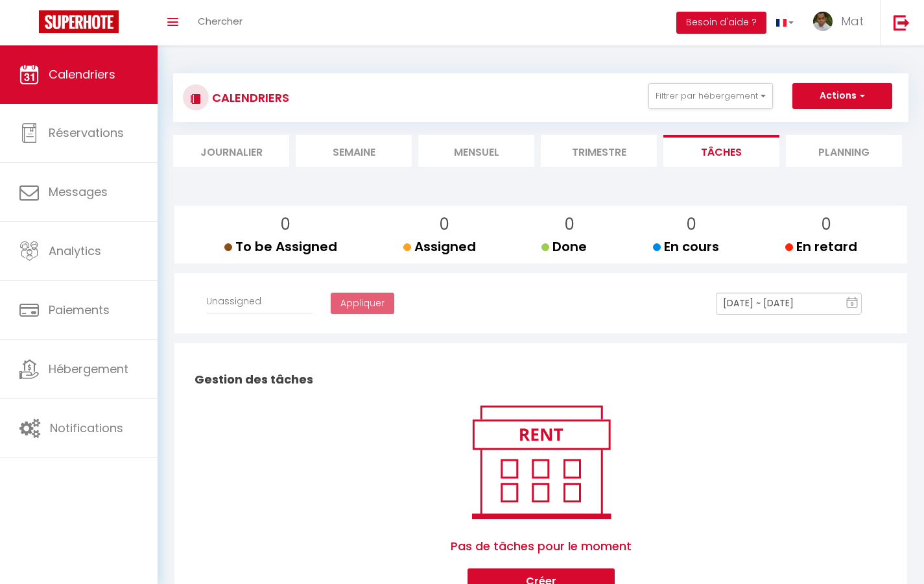  What do you see at coordinates (78, 22) in the screenshot?
I see `img: Super Booking` at bounding box center [78, 22].